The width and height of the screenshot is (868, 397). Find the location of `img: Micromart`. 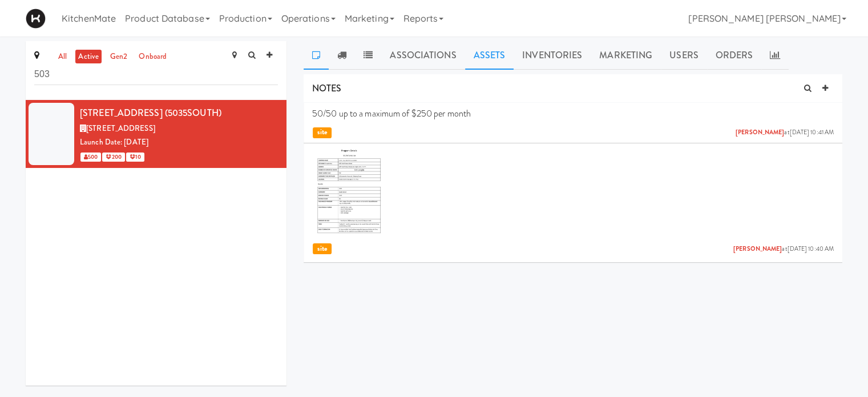

img: Micromart is located at coordinates (35, 18).